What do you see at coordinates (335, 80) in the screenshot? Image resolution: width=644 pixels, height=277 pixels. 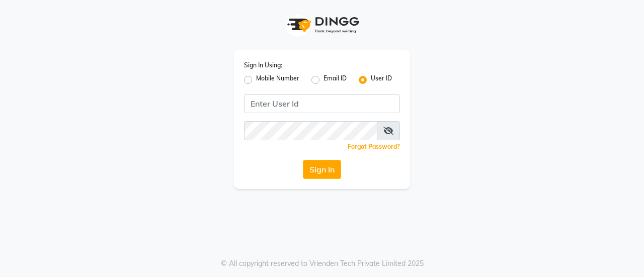 I see `label: Email ID` at bounding box center [335, 80].